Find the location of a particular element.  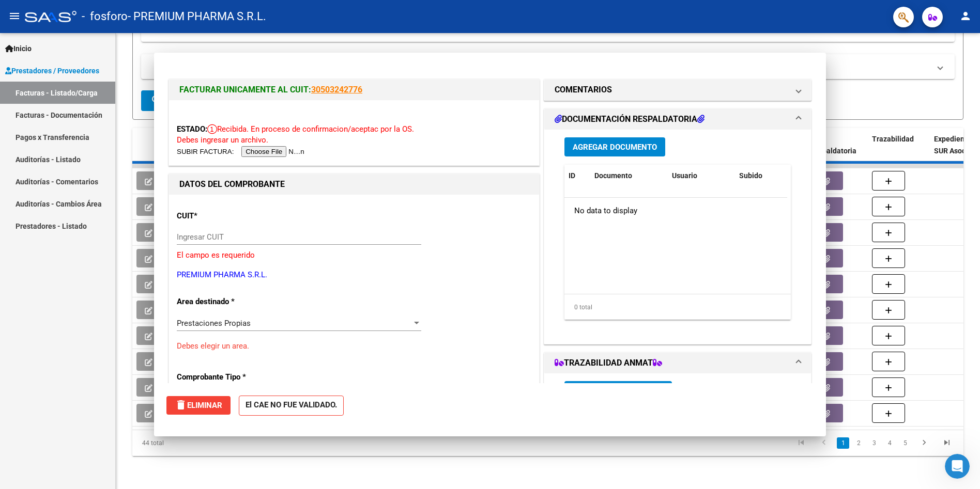

mat-icon: search is located at coordinates (157, 100).